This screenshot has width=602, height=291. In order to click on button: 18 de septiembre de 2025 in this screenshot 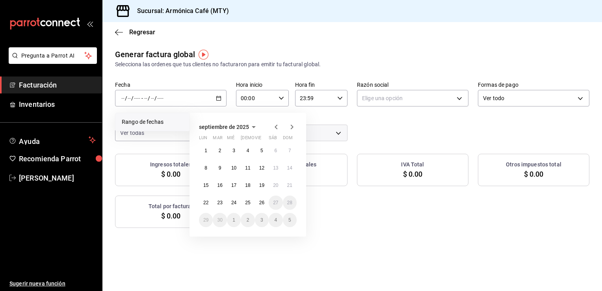, I will do `click(247, 185)`.